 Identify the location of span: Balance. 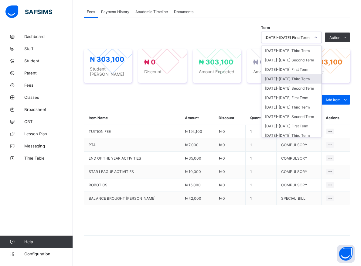
(326, 71).